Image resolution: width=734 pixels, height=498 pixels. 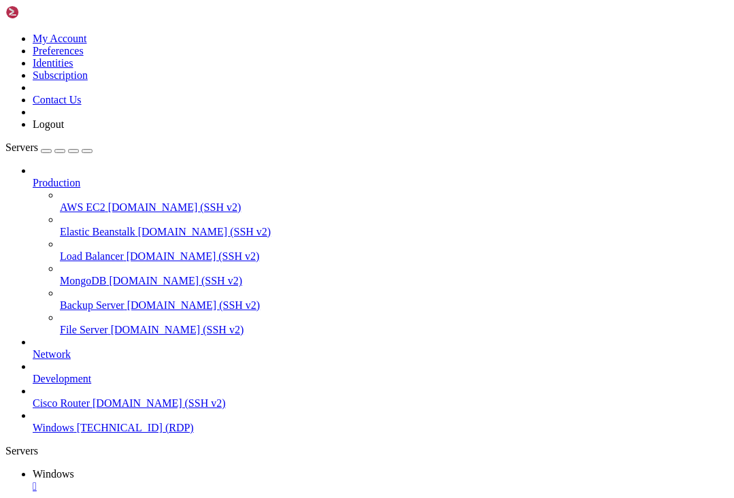 What do you see at coordinates (367, 451) in the screenshot?
I see `div: Servers` at bounding box center [367, 451].